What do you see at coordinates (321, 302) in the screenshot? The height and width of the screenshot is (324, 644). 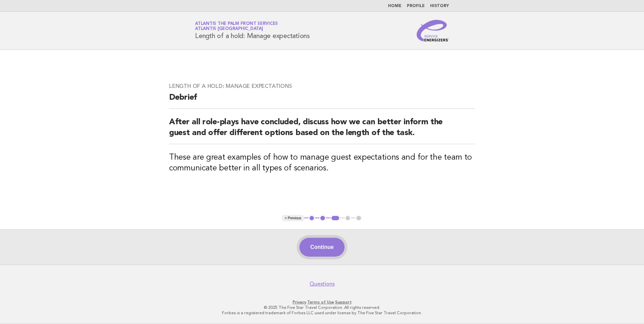 I see `a: Terms of Use` at bounding box center [321, 302].